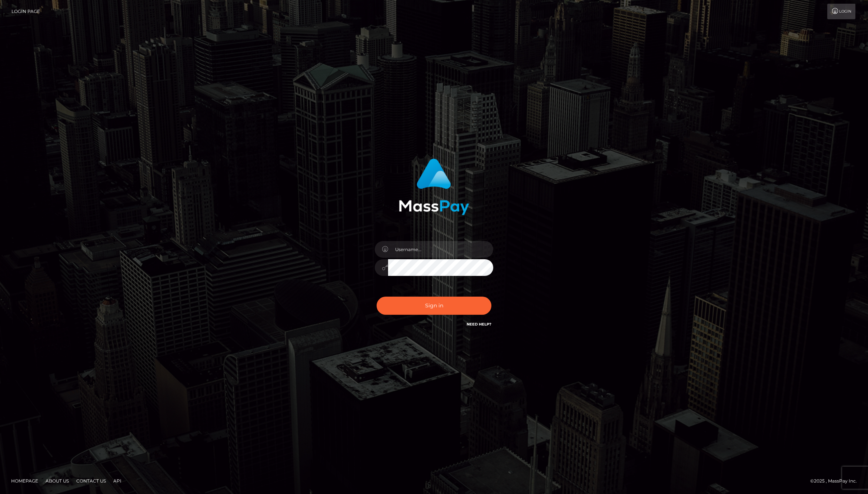 The width and height of the screenshot is (868, 494). I want to click on a: Contact Us, so click(91, 481).